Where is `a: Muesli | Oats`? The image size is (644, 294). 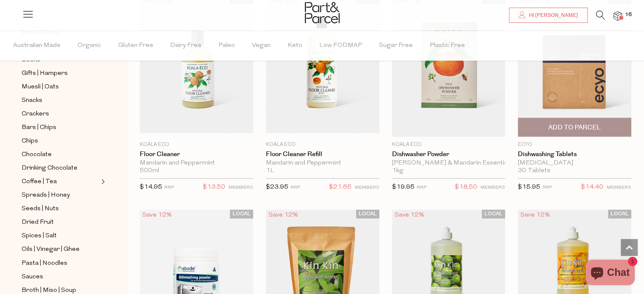 a: Muesli | Oats is located at coordinates (60, 87).